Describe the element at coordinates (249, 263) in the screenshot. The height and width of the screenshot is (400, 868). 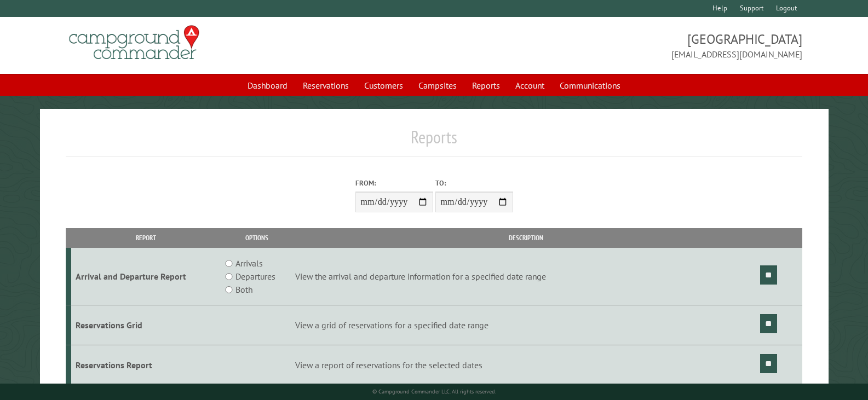
I see `label: Arrivals` at that location.